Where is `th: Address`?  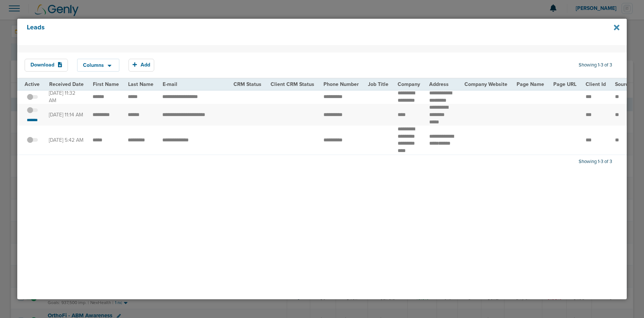
th: Address is located at coordinates (443, 84).